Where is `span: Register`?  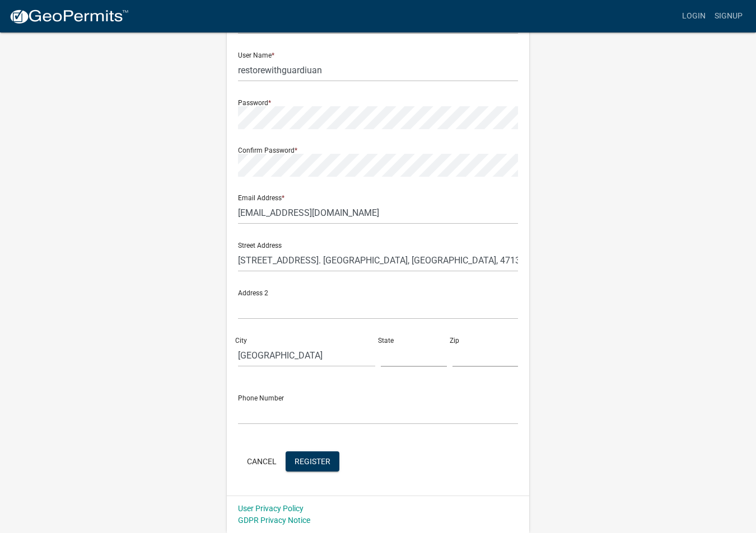 span: Register is located at coordinates (313, 461).